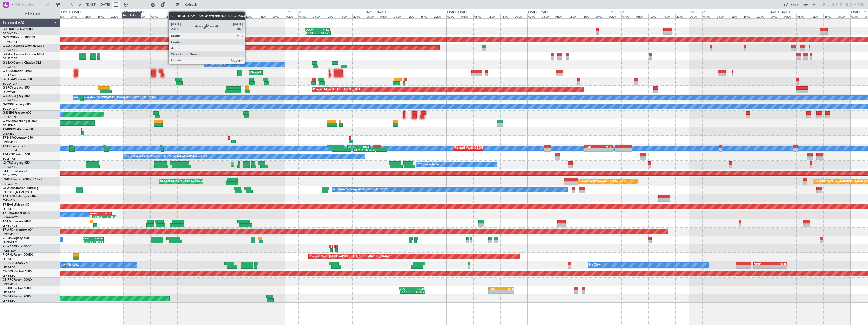 The width and height of the screenshot is (868, 325). What do you see at coordinates (9, 122) in the screenshot?
I see `span: G-VNOR` at bounding box center [9, 122].